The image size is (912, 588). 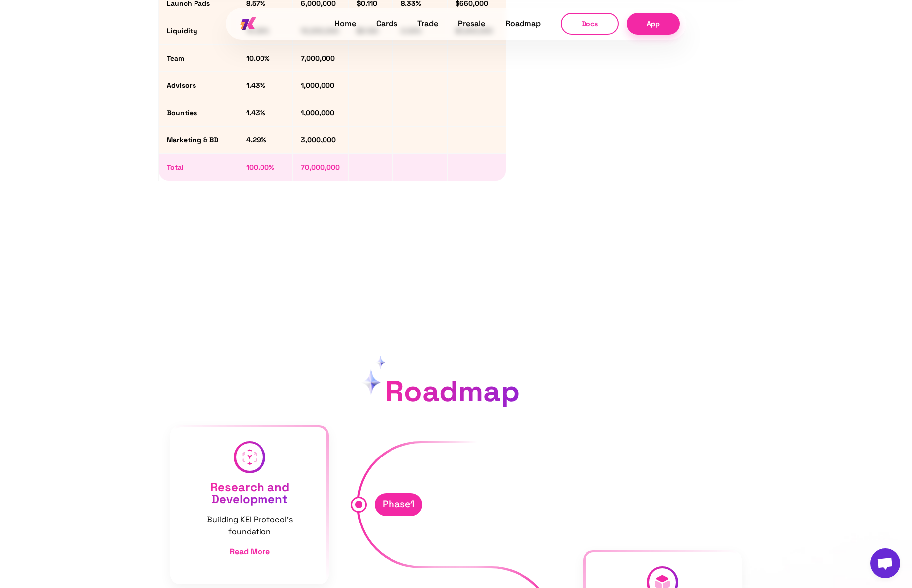 What do you see at coordinates (250, 551) in the screenshot?
I see `button: Read More` at bounding box center [250, 551].